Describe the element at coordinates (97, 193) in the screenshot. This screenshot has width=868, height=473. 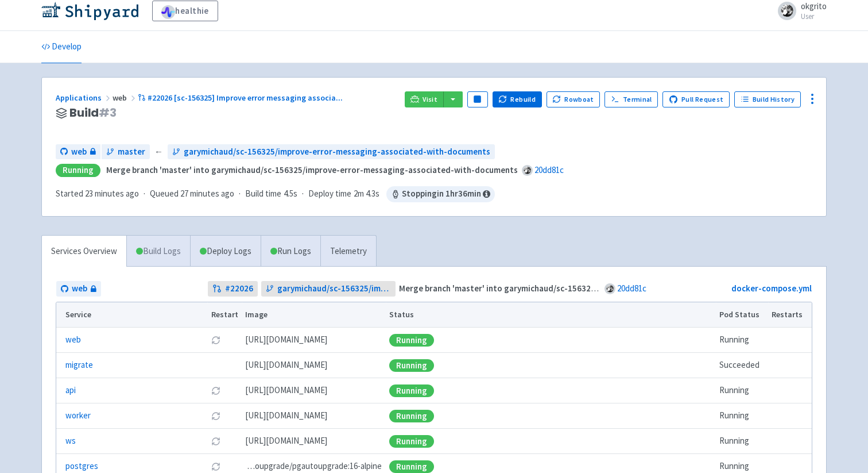
I see `span: Started` at that location.